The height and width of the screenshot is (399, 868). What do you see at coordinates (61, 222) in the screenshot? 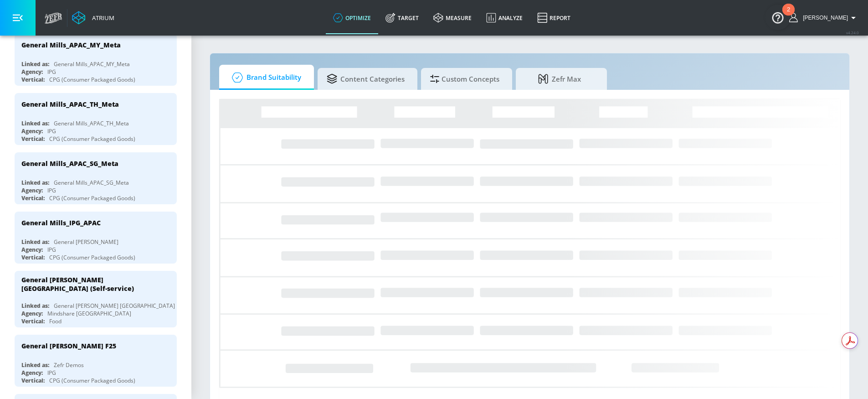
I see `div: General Mills_IPG_APAC` at bounding box center [61, 222].